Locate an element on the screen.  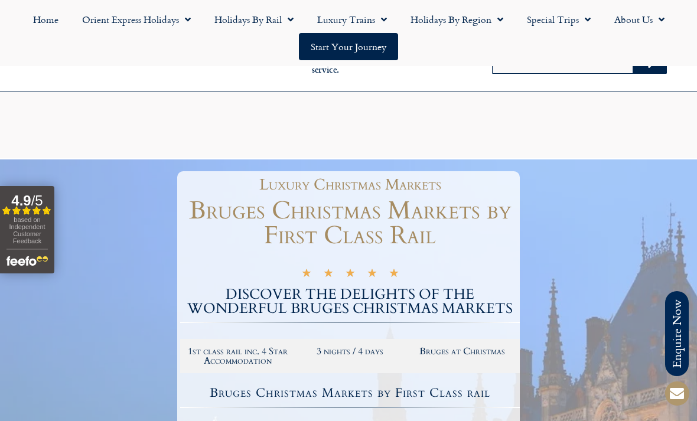
h2: 3 nights / 4 days is located at coordinates (350, 352).